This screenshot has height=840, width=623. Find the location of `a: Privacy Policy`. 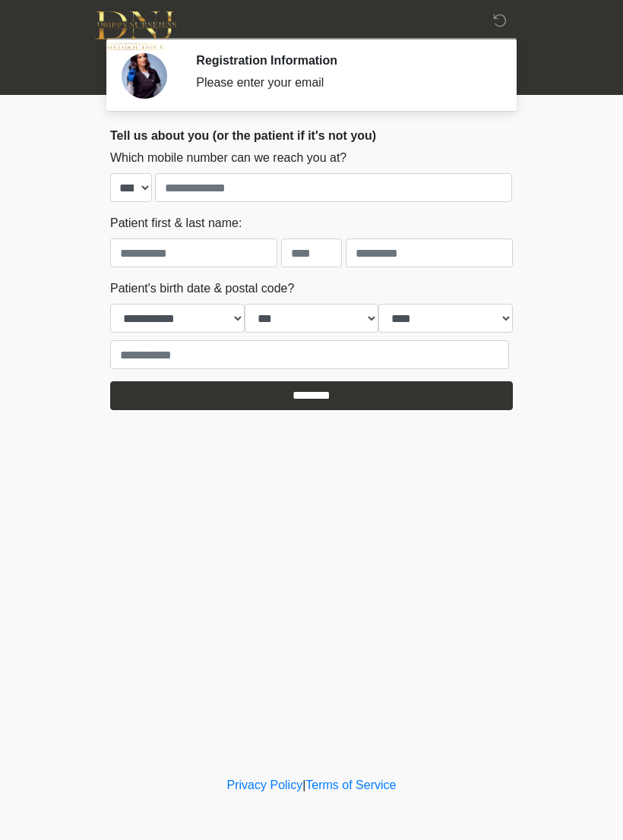

a: Privacy Policy is located at coordinates (265, 785).